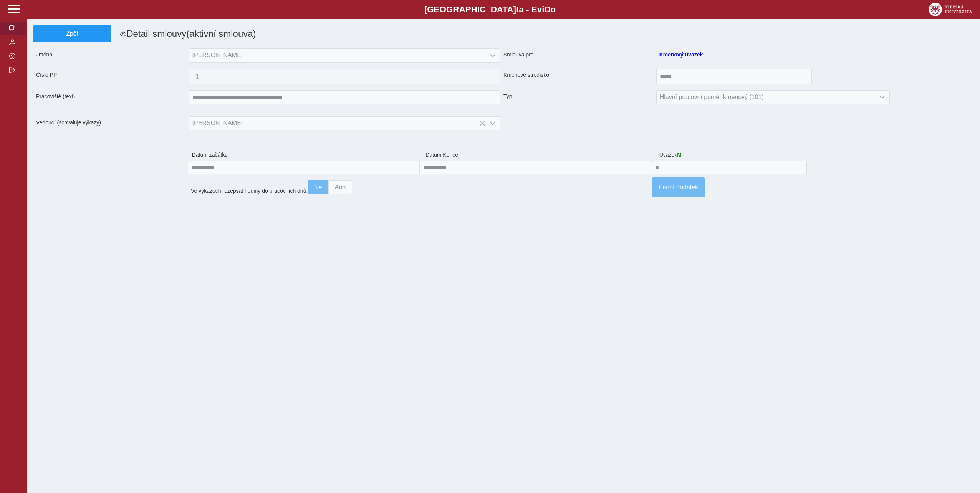 The image size is (980, 493). I want to click on span: o, so click(553, 9).